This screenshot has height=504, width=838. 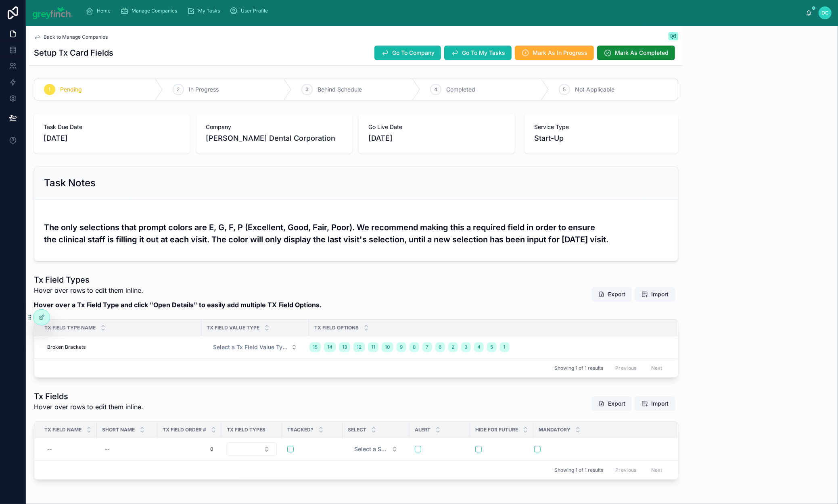 What do you see at coordinates (337, 328) in the screenshot?
I see `span: Tx Field Options` at bounding box center [337, 328].